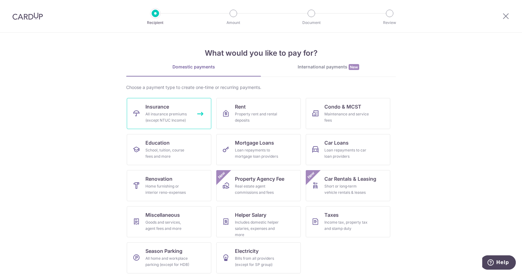 This screenshot has height=274, width=522. I want to click on a: Helper SalaryIncludes domestic helper salaries, expenses and more, so click(258, 221).